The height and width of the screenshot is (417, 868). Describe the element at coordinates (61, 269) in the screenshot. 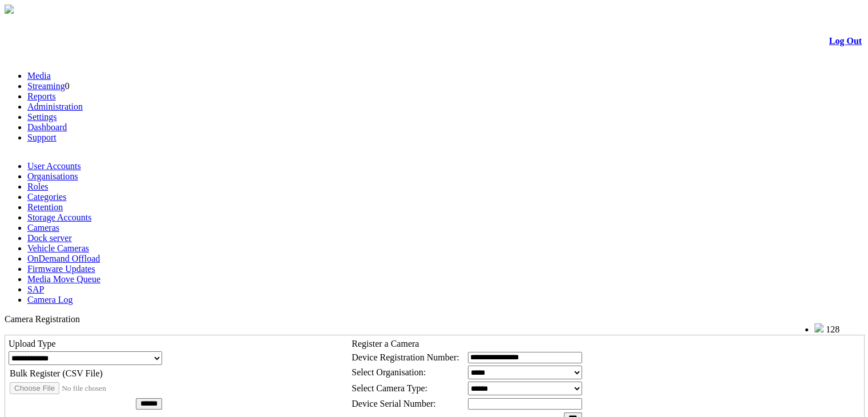

I see `a: Firmware Updates` at that location.